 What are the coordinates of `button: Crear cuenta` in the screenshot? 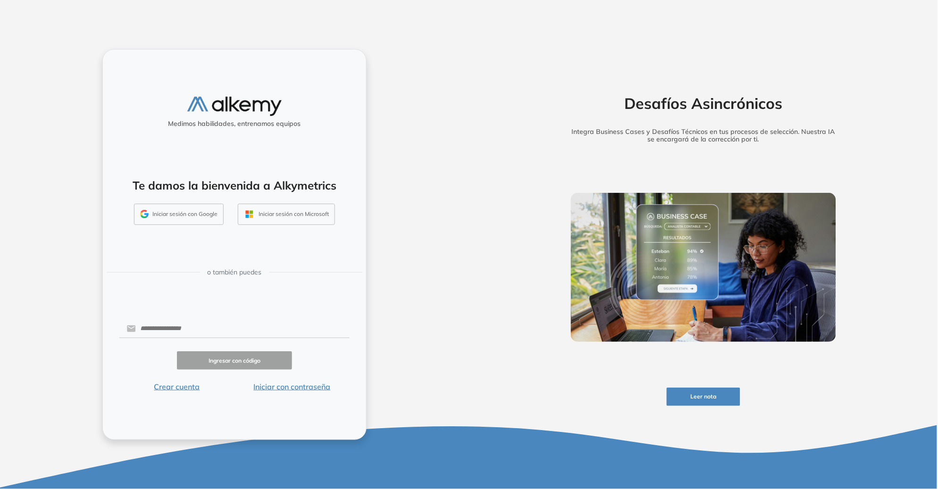 It's located at (177, 387).